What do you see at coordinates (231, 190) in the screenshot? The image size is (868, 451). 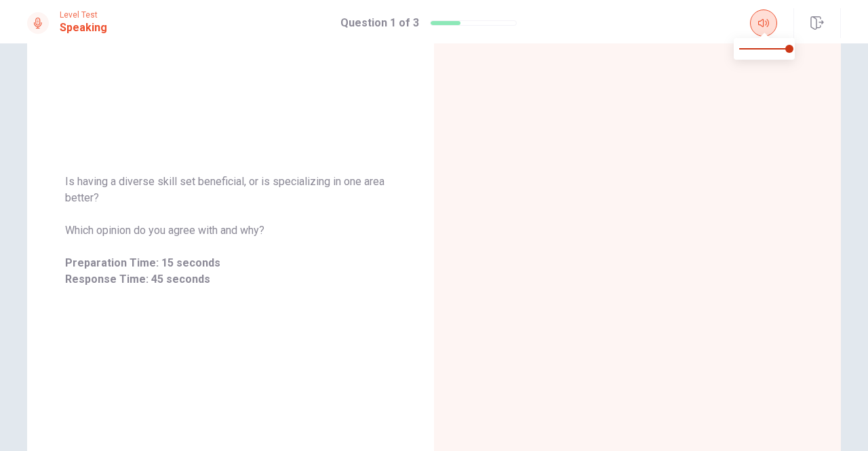 I see `span: Is having a diverse skill set beneficial, or is specializing in one area better?` at bounding box center [231, 190].